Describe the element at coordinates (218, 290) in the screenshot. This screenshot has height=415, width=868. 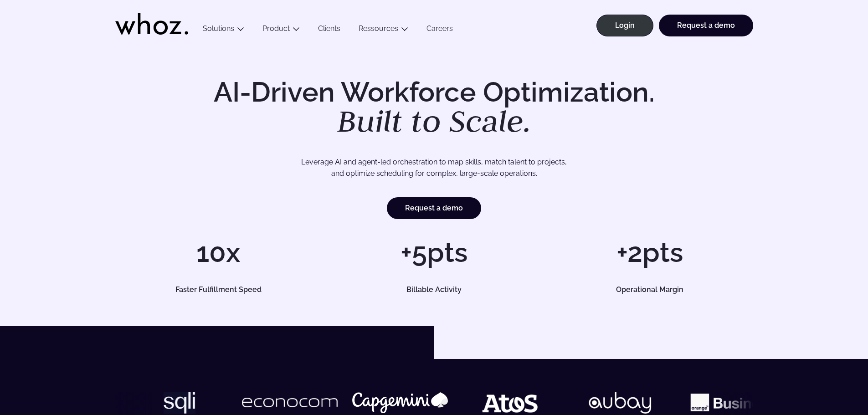
I see `h5: Faster Fulfillment Speed` at that location.